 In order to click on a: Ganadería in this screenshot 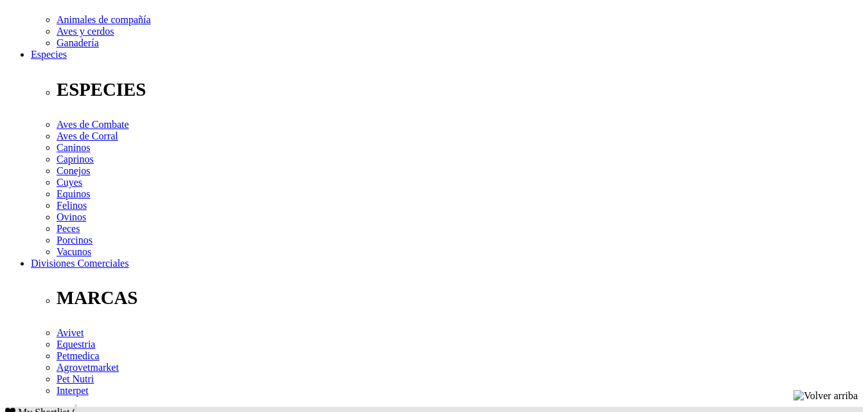, I will do `click(77, 42)`.